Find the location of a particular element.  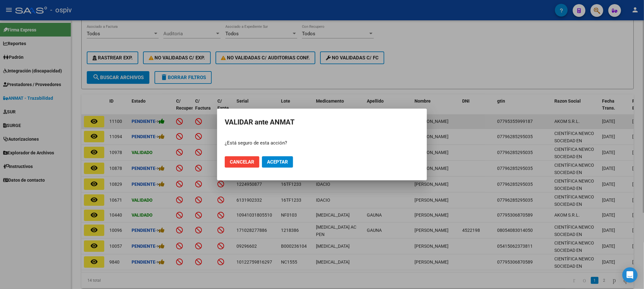

span: Cancelar is located at coordinates (242, 162).